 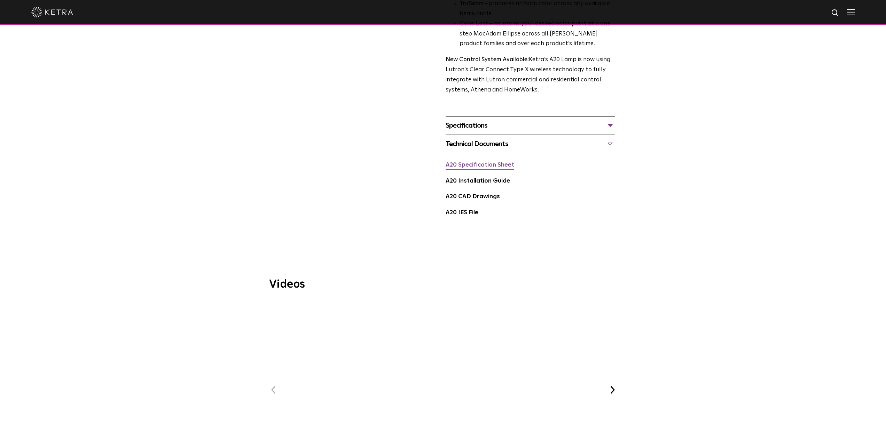 What do you see at coordinates (473, 197) in the screenshot?
I see `a: A20 CAD Drawings` at bounding box center [473, 197].